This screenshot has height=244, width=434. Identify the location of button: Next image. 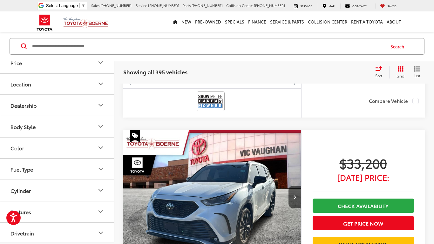
(295, 197).